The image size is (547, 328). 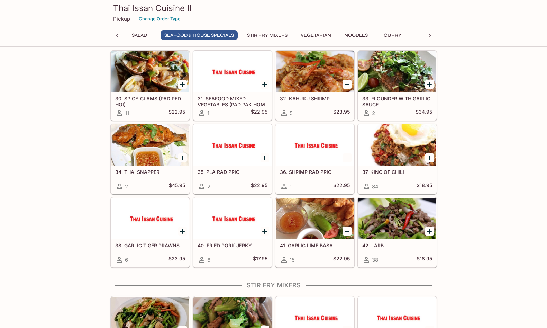 I want to click on div: 30. SPICY CLAMS (PAD PED HOI), so click(x=150, y=72).